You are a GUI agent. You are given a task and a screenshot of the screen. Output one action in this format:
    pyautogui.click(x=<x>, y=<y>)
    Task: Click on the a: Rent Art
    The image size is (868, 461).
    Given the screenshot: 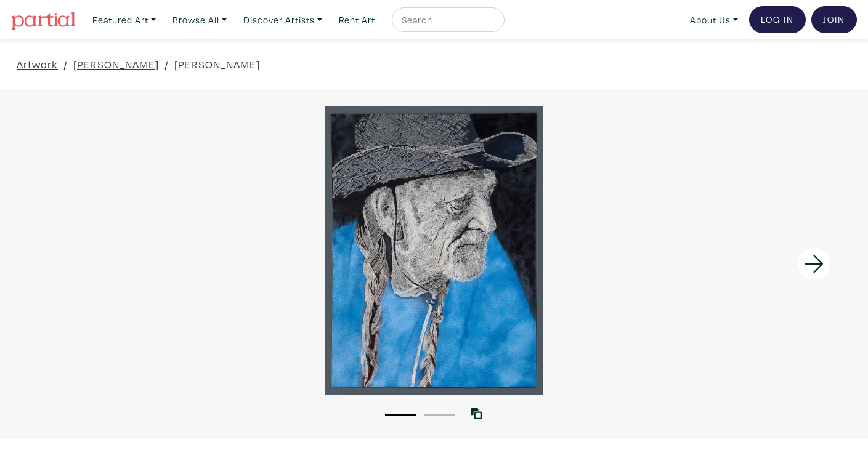 What is the action you would take?
    pyautogui.click(x=357, y=20)
    